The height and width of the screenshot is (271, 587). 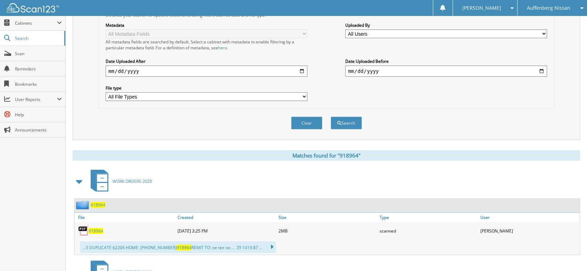 What do you see at coordinates (38, 38) in the screenshot?
I see `span: Search` at bounding box center [38, 38].